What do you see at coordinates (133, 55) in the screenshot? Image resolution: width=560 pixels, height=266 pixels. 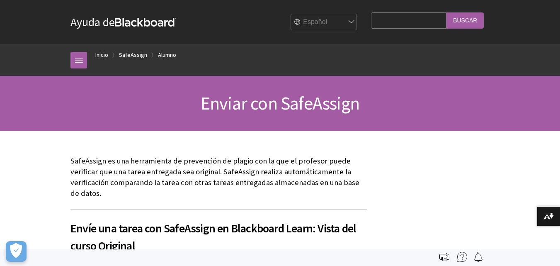 I see `a: SafeAssign` at bounding box center [133, 55].